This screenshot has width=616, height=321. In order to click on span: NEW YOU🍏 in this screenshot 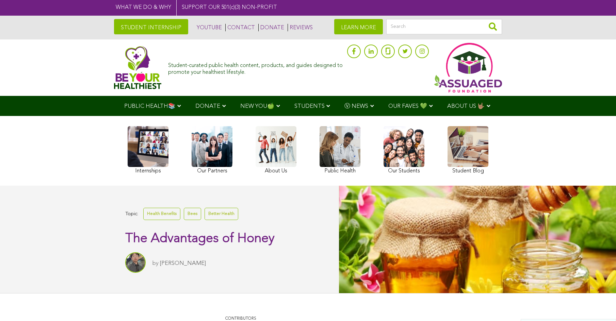, I will do `click(257, 106)`.